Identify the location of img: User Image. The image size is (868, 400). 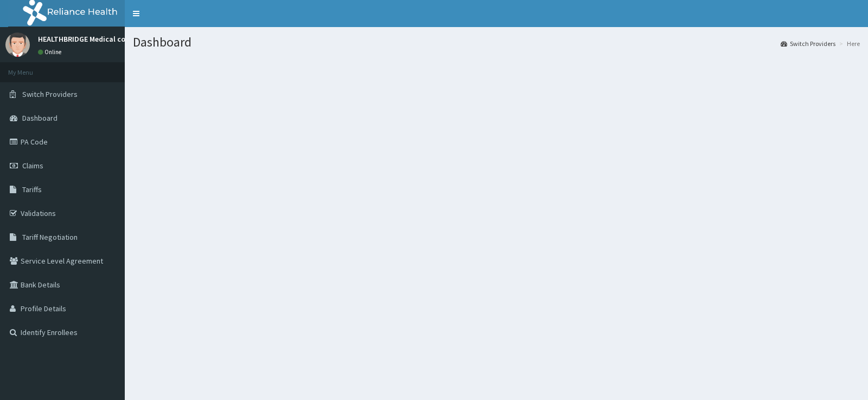
(17, 44).